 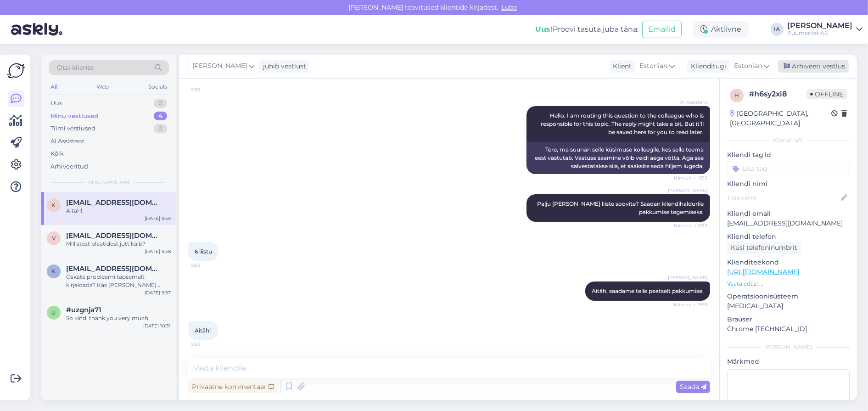 I want to click on p: Kliendi nimi, so click(x=788, y=184).